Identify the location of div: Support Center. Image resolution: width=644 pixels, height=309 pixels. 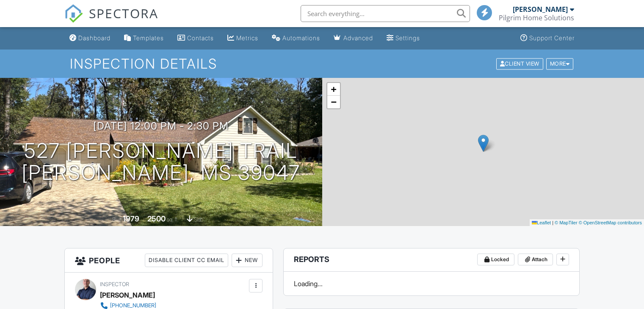
(551, 38).